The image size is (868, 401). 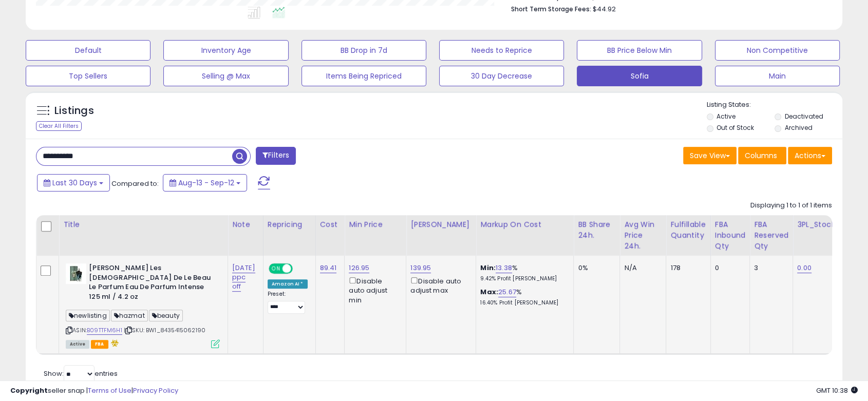 What do you see at coordinates (74, 111) in the screenshot?
I see `h5: Listings` at bounding box center [74, 111].